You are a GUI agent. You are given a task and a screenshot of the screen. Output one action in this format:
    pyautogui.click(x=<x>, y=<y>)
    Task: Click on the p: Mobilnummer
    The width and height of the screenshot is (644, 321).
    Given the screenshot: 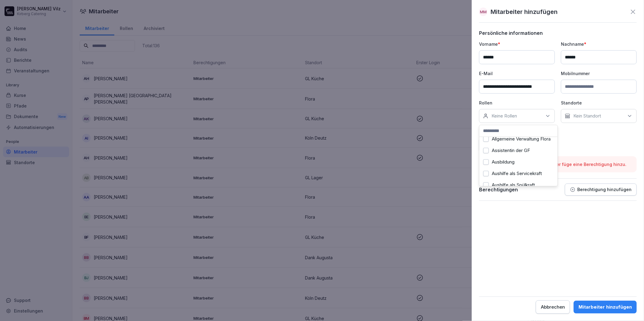 What is the action you would take?
    pyautogui.click(x=599, y=73)
    